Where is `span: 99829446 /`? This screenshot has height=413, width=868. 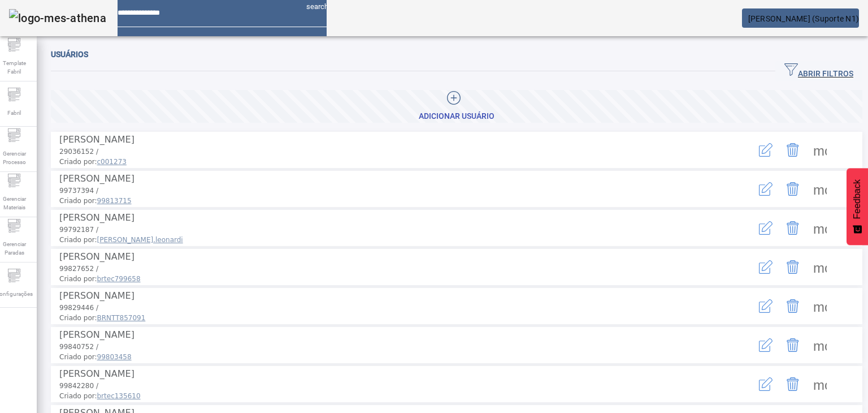
span: 99829446 / is located at coordinates (79, 308).